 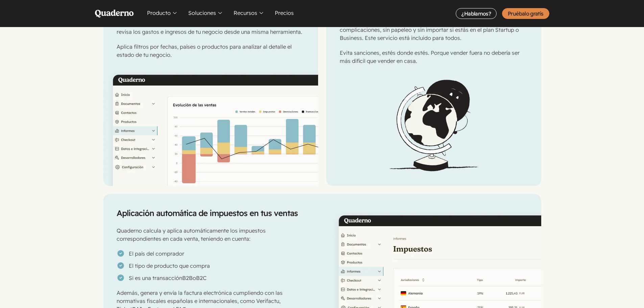 What do you see at coordinates (211, 125) in the screenshot?
I see `img: Ilustración de un informe con la evolución de las ventas en la interfaz de Quaderno` at bounding box center [211, 125].